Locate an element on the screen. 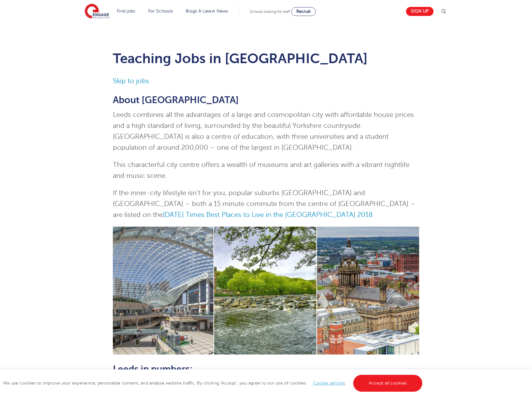 The width and height of the screenshot is (532, 397). a: Recruit is located at coordinates (303, 12).